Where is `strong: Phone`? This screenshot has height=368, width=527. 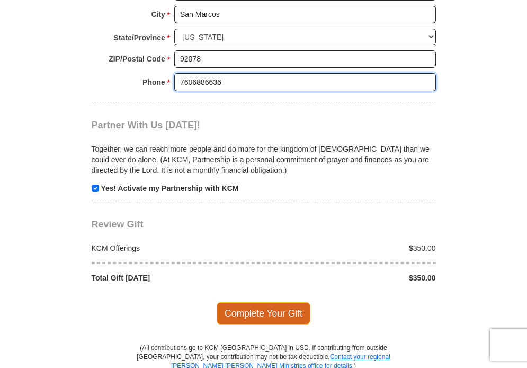 strong: Phone is located at coordinates (154, 82).